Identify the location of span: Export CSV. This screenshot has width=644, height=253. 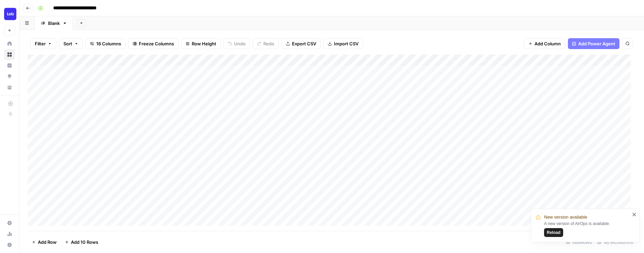
(304, 44).